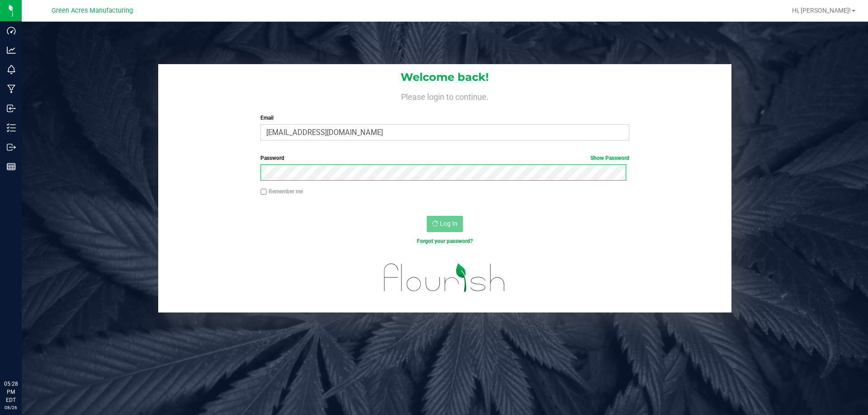 Image resolution: width=868 pixels, height=415 pixels. What do you see at coordinates (11, 70) in the screenshot?
I see `inline-svg: Monitoring` at bounding box center [11, 70].